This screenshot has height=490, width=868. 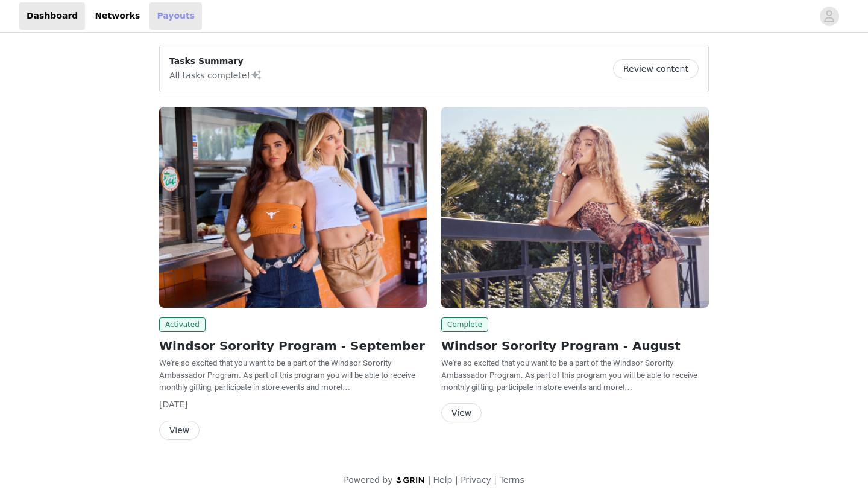 What do you see at coordinates (828, 16) in the screenshot?
I see `div: avatar` at bounding box center [828, 16].